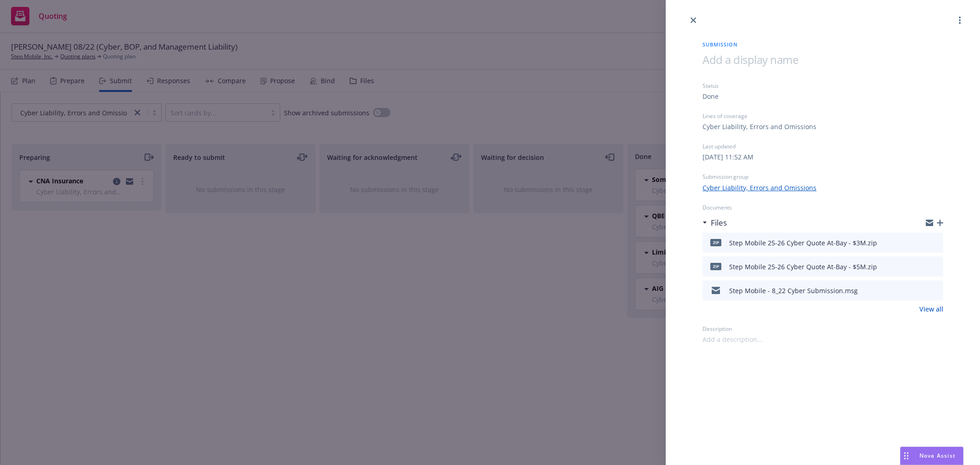  I want to click on a: View all, so click(931, 308).